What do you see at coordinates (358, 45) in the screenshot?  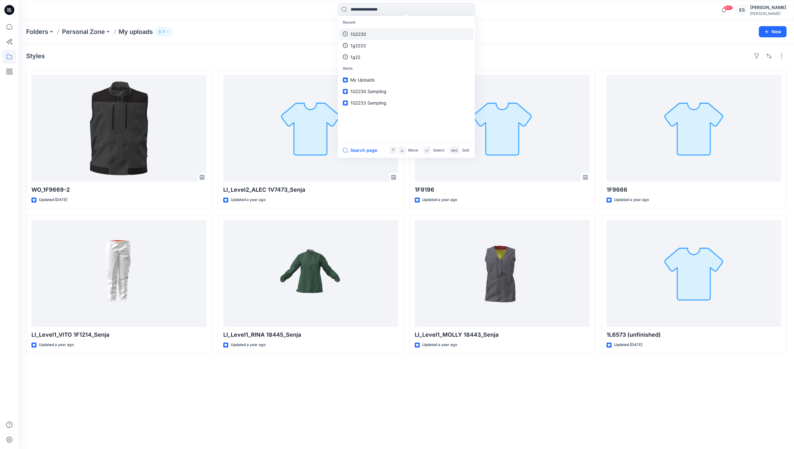 I see `p: 1g2233` at bounding box center [358, 45].